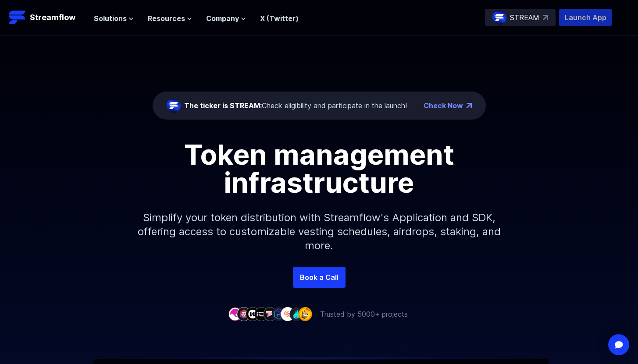 This screenshot has height=364, width=638. What do you see at coordinates (319, 278) in the screenshot?
I see `a: Book a Call` at bounding box center [319, 278].